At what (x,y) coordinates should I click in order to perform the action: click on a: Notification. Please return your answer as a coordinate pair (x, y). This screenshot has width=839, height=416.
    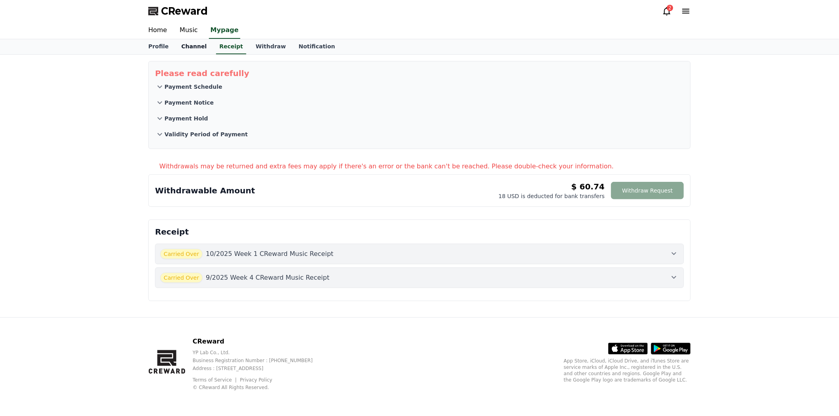
    Looking at the image, I should click on (317, 47).